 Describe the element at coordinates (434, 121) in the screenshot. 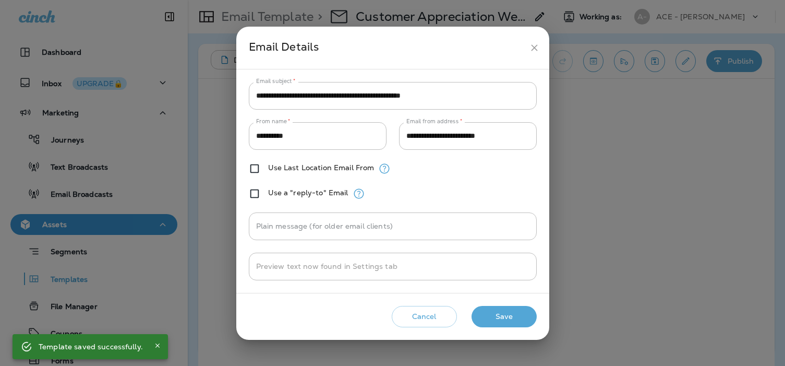

I see `label: Email from address` at that location.